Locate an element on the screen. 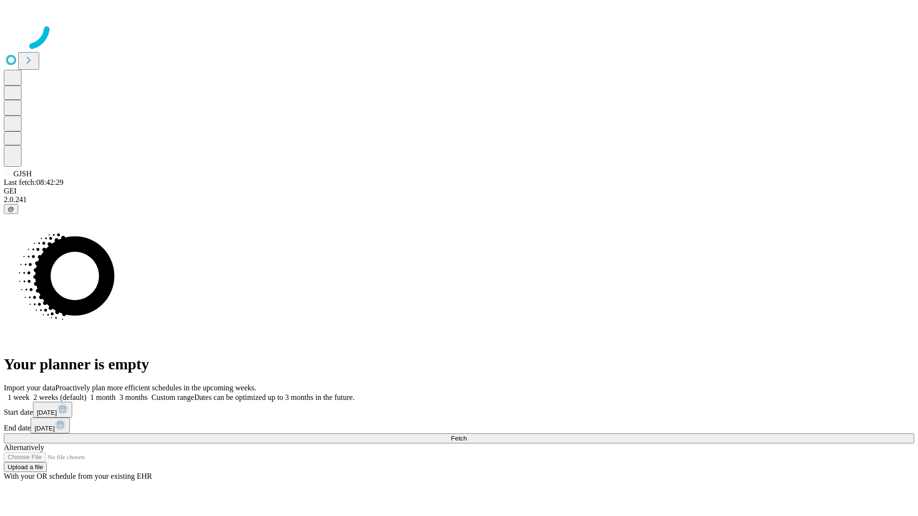 Image resolution: width=918 pixels, height=516 pixels. span: Import your data is located at coordinates (30, 388).